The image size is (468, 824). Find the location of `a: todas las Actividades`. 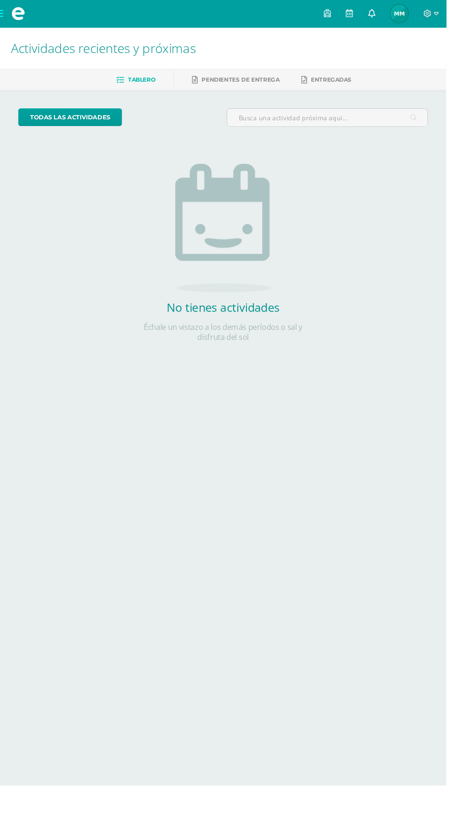

a: todas las Actividades is located at coordinates (74, 123).